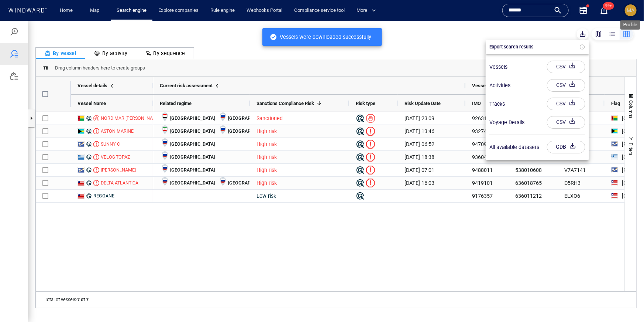 This screenshot has width=644, height=322. Describe the element at coordinates (96, 10) in the screenshot. I see `a: Map` at that location.